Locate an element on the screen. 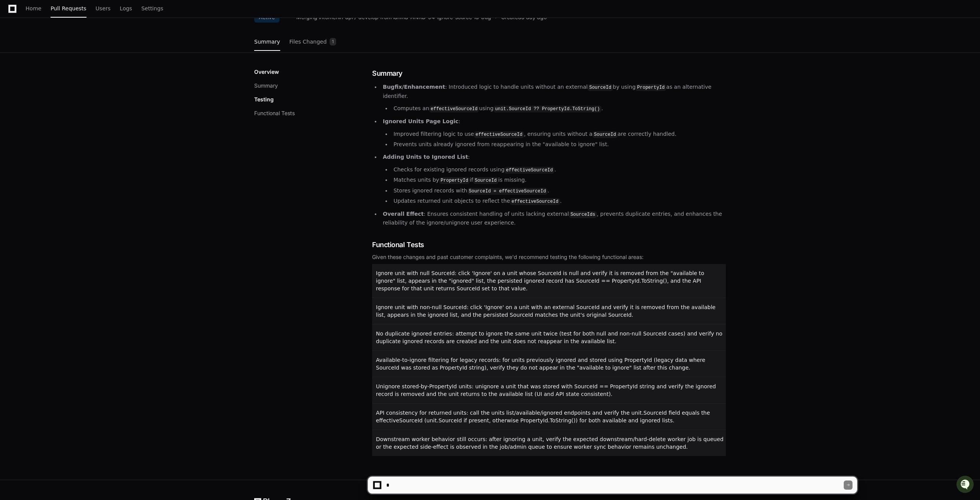 The width and height of the screenshot is (980, 500). div: We're available if you need us! is located at coordinates (61, 68).